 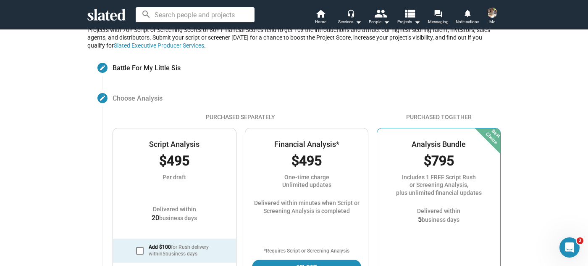 What do you see at coordinates (351, 13) in the screenshot?
I see `mat-icon: headset_mic` at bounding box center [351, 13].